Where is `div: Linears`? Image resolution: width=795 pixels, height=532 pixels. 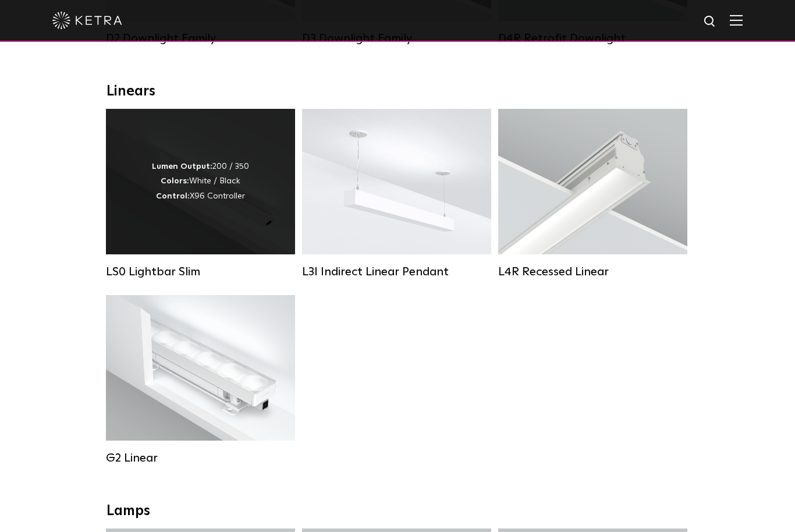
div: Linears is located at coordinates (397, 92).